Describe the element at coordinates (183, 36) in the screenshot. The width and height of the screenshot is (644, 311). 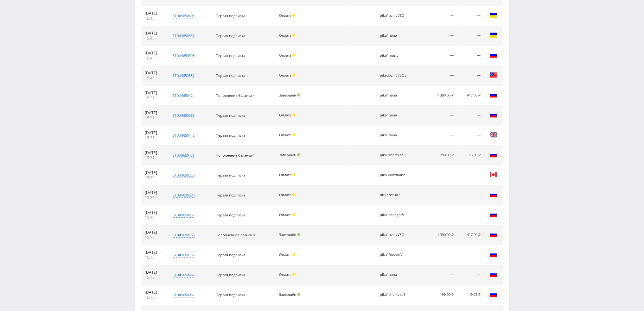
I see `div: std#9650556` at that location.